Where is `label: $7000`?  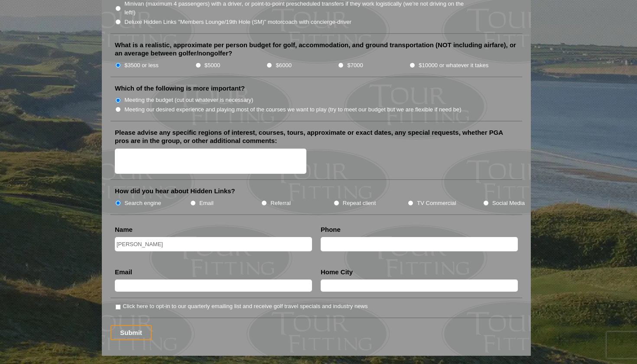 label: $7000 is located at coordinates (354, 65).